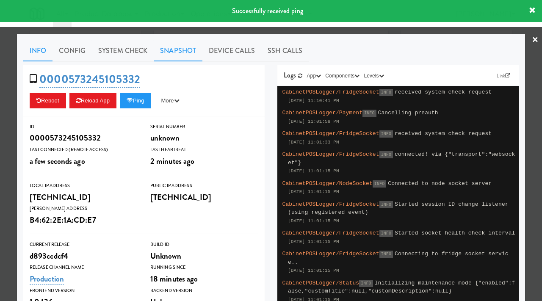  What do you see at coordinates (83, 220) in the screenshot?
I see `div: B4:62:2E:1A:CD:E7` at bounding box center [83, 220].